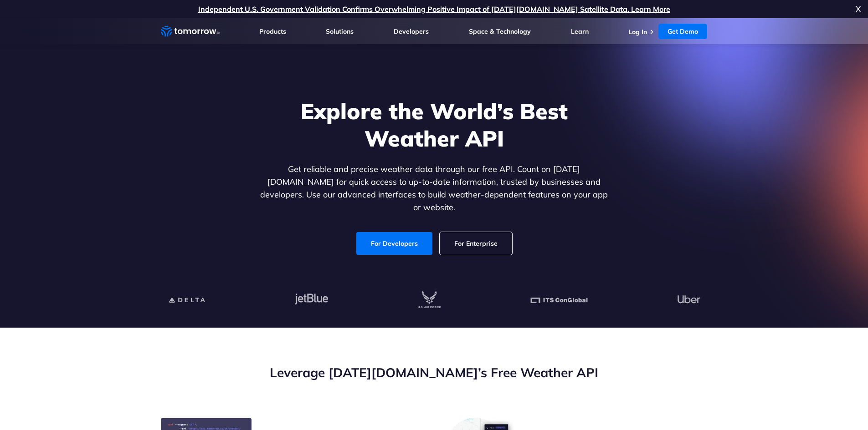 The height and width of the screenshot is (430, 868). I want to click on a: Developers, so click(411, 32).